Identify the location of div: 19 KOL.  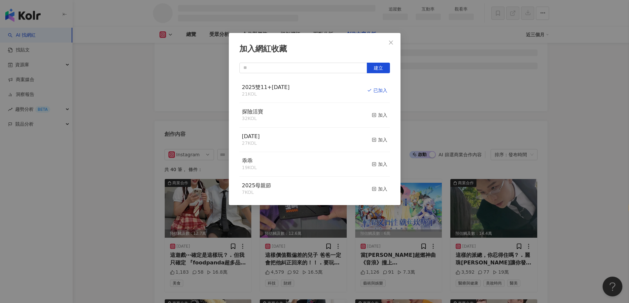
(249, 168).